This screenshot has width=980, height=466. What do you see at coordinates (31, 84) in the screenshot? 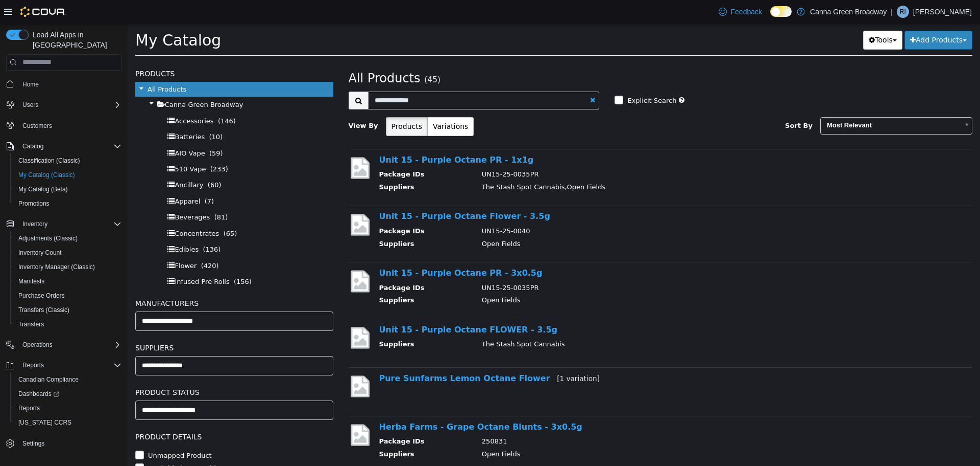
I see `a: Home` at bounding box center [31, 84].